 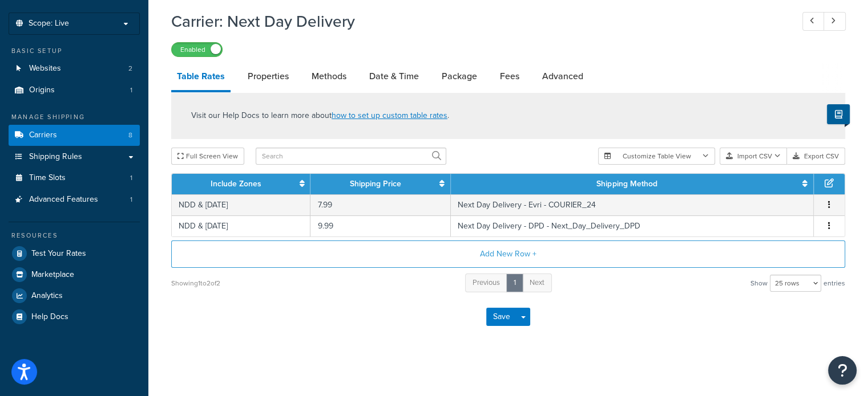 I want to click on td: Next Day Delivery - DPD - Next_Day_Delivery_DPD, so click(x=632, y=226).